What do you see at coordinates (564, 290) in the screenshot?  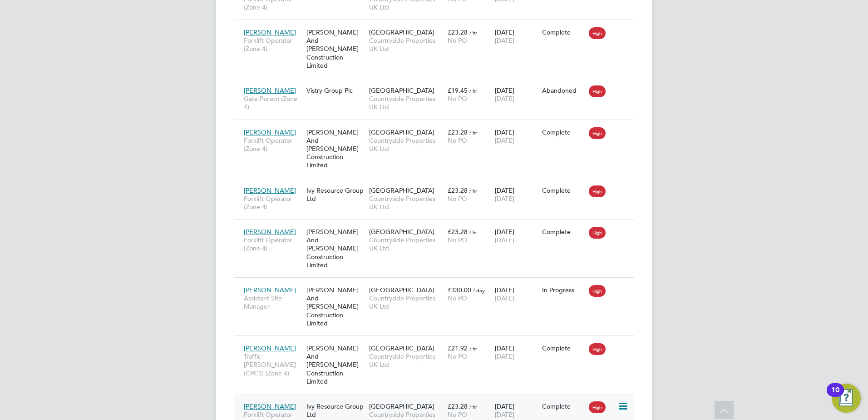 I see `div: In Progress` at bounding box center [564, 290].